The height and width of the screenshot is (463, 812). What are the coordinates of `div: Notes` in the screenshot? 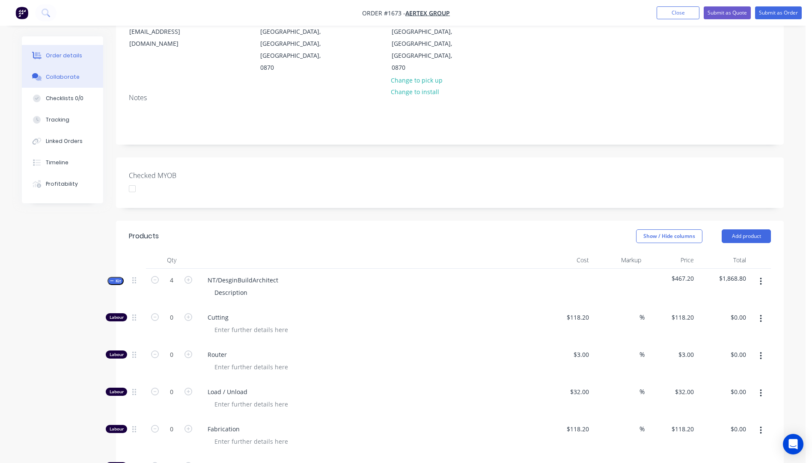 It's located at (450, 98).